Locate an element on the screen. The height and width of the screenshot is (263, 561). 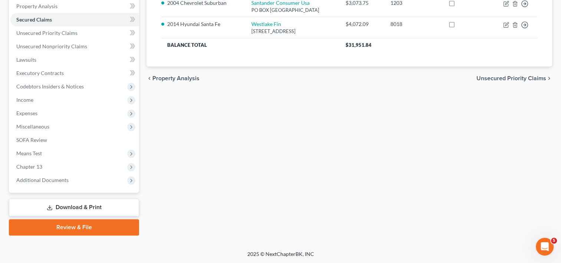
a: Executory Contracts is located at coordinates (75, 73).